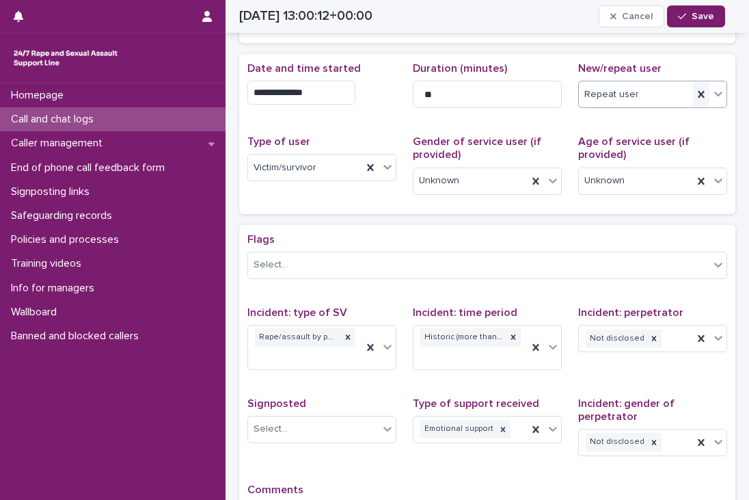  What do you see at coordinates (279, 142) in the screenshot?
I see `span: Type of user` at bounding box center [279, 142].